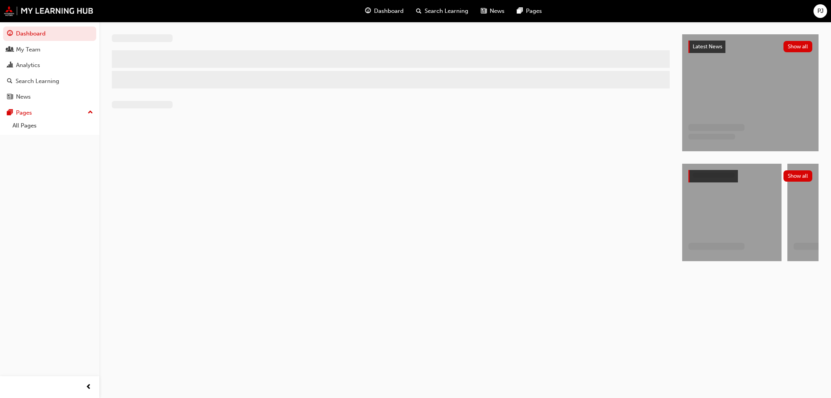 The image size is (831, 398). What do you see at coordinates (49, 33) in the screenshot?
I see `a: Dashboard` at bounding box center [49, 33].